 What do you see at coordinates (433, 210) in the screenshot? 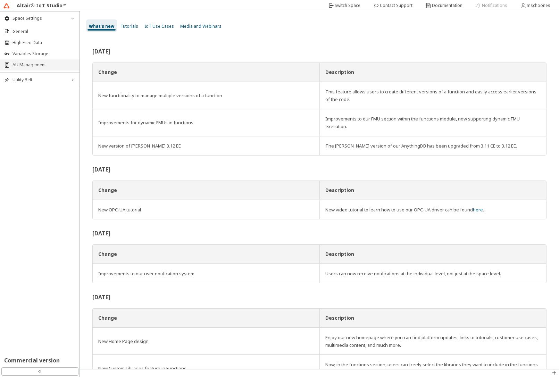
I see `div: New video tutorial to learn how to use our OPC-UA driver can be found .` at bounding box center [433, 210].